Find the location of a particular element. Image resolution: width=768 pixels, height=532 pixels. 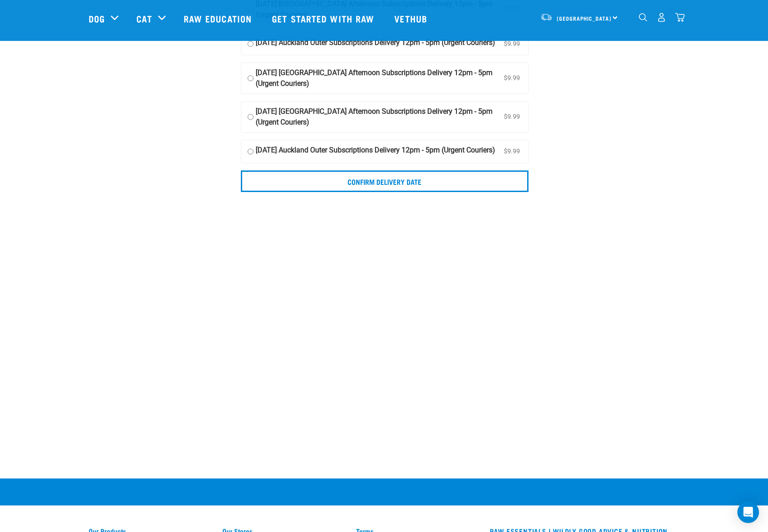

a: Dog is located at coordinates (97, 19).